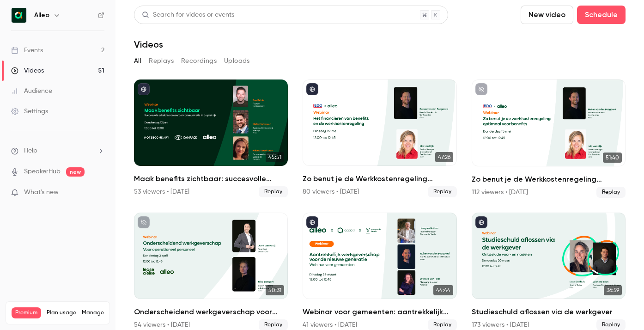 The height and width of the screenshot is (330, 644). I want to click on section: Videos, so click(380, 165).